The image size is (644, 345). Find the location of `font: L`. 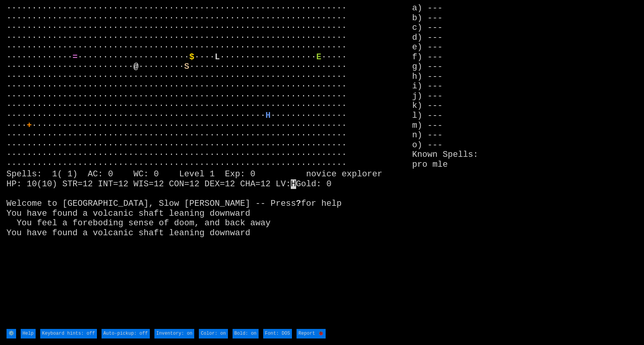

font: L is located at coordinates (217, 57).